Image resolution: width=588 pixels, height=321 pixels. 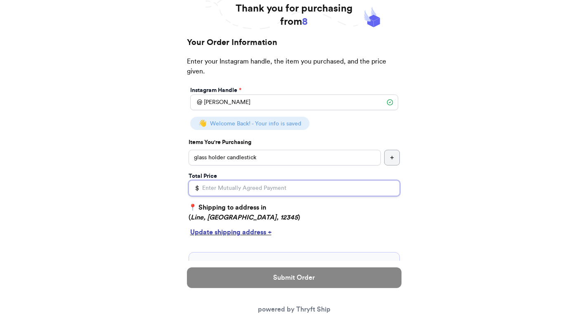 I want to click on h2: Your Order Information, so click(x=294, y=47).